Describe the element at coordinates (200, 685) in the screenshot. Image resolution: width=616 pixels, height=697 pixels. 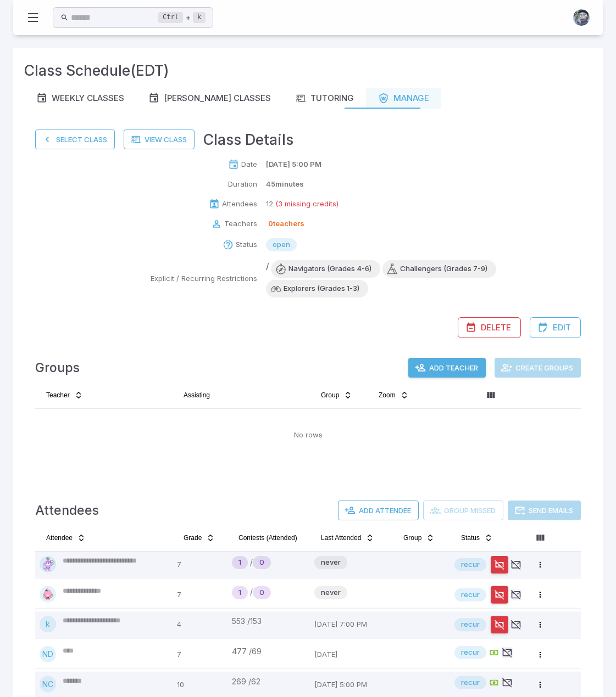
I see `p: 10` at that location.